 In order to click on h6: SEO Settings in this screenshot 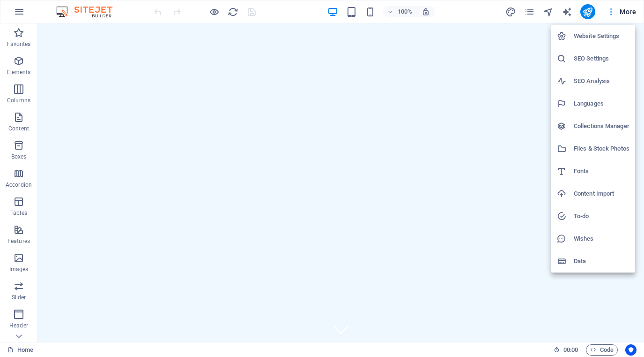, I will do `click(602, 59)`.